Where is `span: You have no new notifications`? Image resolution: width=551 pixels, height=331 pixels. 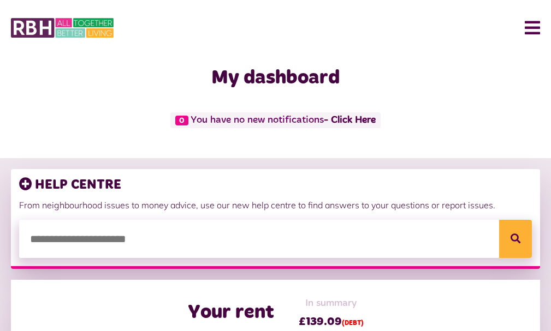
span: You have no new notifications is located at coordinates (275, 120).